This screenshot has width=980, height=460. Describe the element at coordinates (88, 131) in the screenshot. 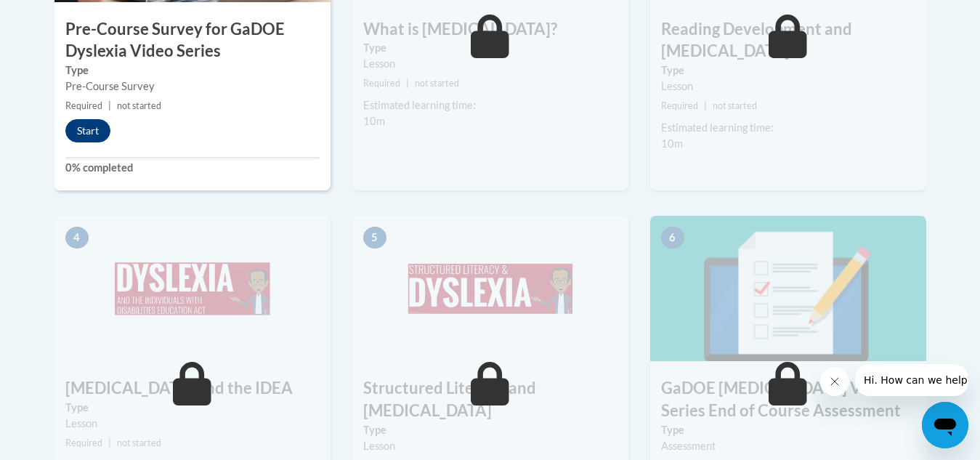

I see `button: Start` at that location.